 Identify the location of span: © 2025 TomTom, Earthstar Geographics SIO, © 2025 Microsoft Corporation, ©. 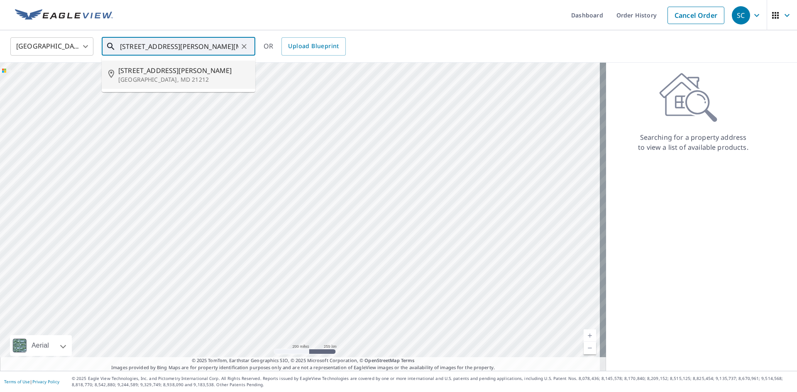
(303, 361).